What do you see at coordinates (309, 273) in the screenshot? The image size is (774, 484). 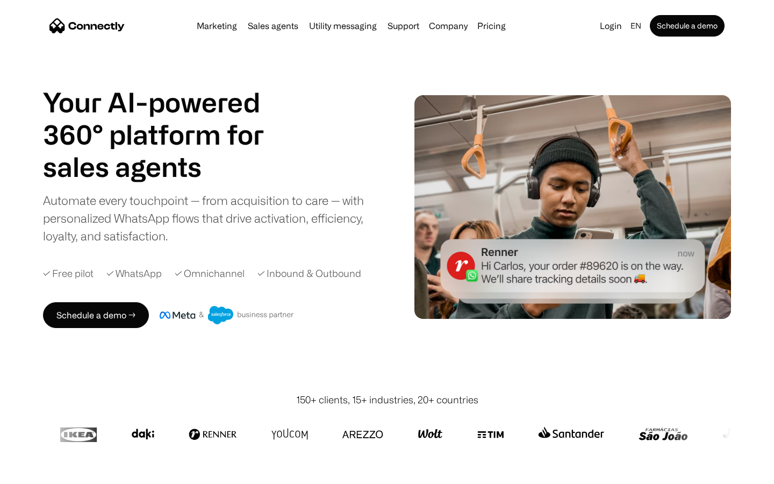 I see `div: ✓ Inbound & Outbound` at bounding box center [309, 273].